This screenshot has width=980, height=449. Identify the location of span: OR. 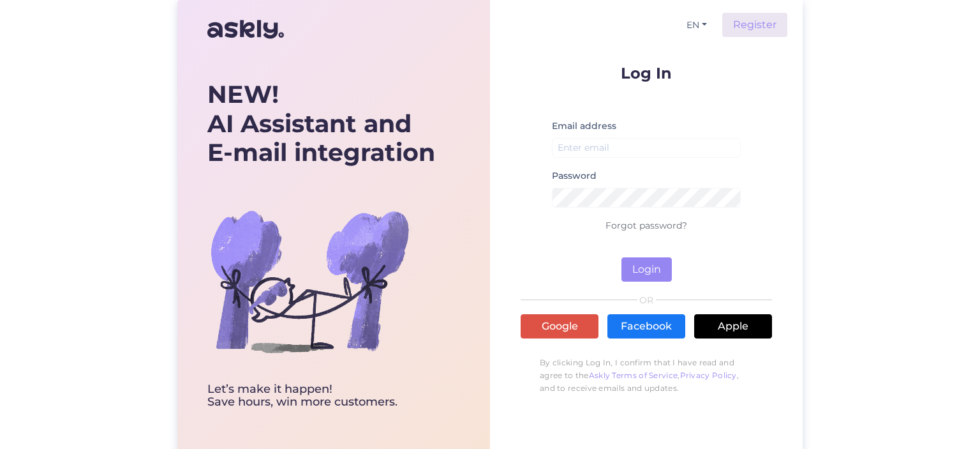
(646, 300).